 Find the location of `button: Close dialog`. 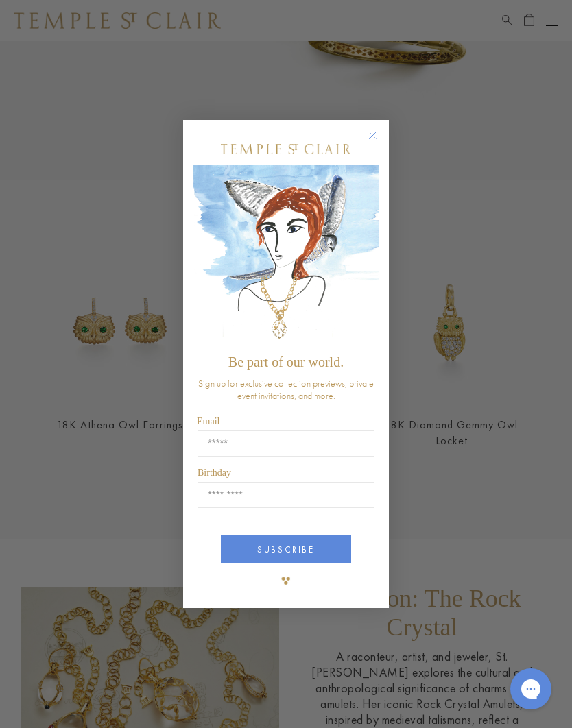

button: Close dialog is located at coordinates (379, 142).